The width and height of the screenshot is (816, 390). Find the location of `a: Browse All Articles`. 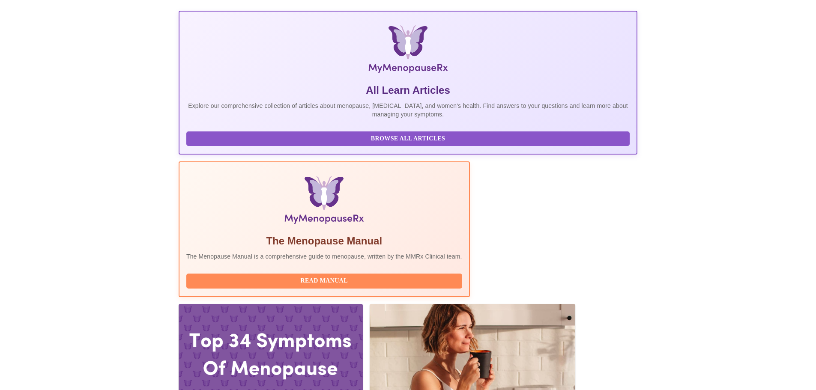

a: Browse All Articles is located at coordinates (409, 138).